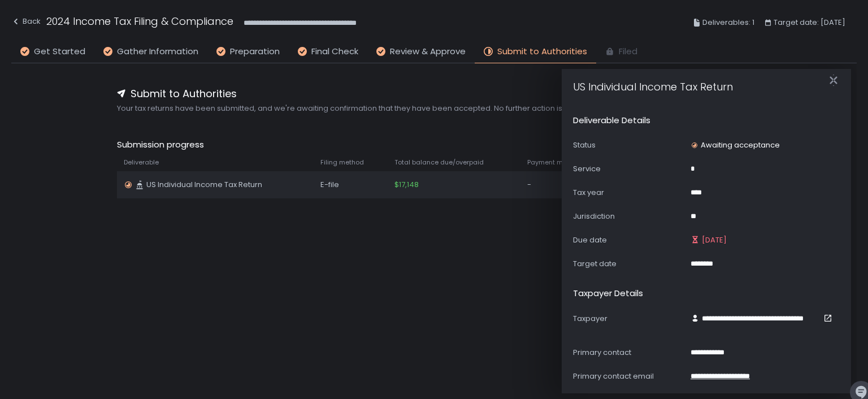 Image resolution: width=868 pixels, height=399 pixels. Describe the element at coordinates (630, 318) in the screenshot. I see `div: Taxpayer` at that location.